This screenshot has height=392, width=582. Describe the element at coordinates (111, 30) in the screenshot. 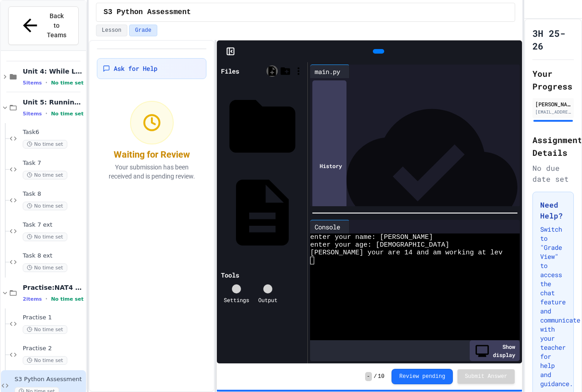

I see `button: Lesson` at that location.